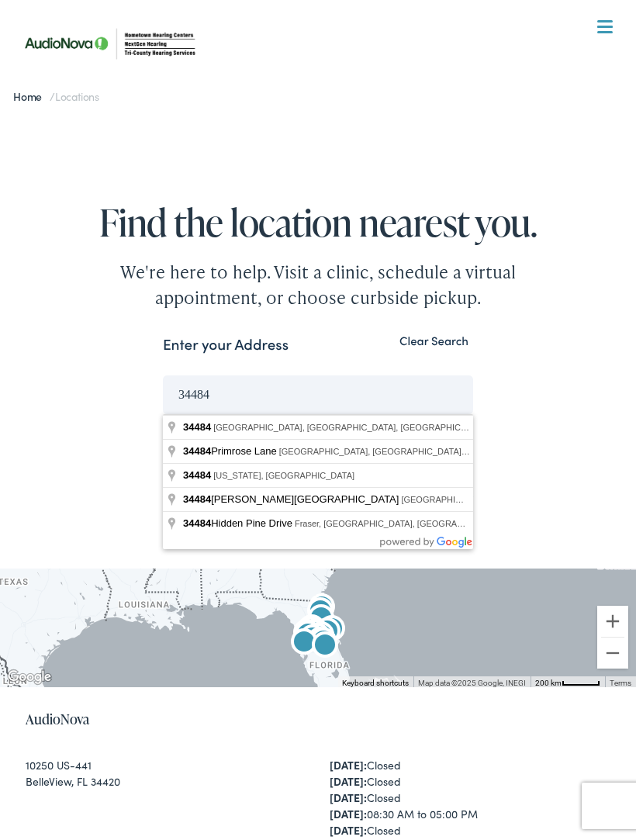  I want to click on span: 200 km, so click(548, 682).